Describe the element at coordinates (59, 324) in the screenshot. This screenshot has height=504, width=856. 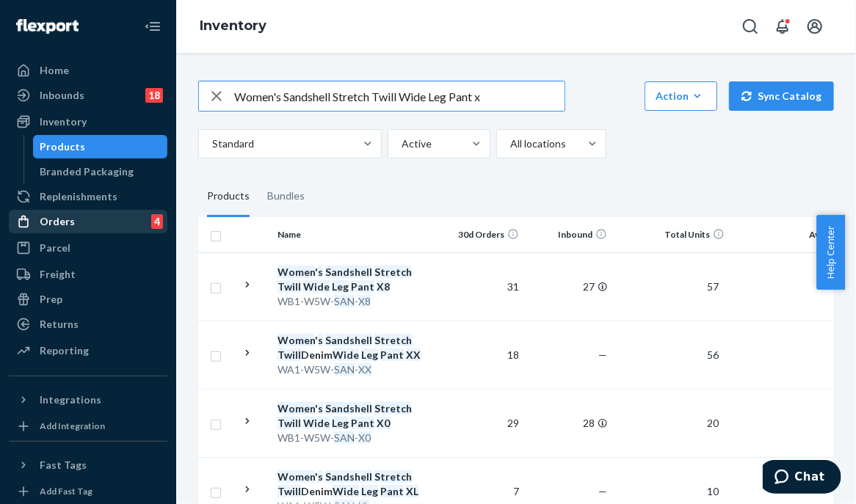
I see `div: Returns` at that location.